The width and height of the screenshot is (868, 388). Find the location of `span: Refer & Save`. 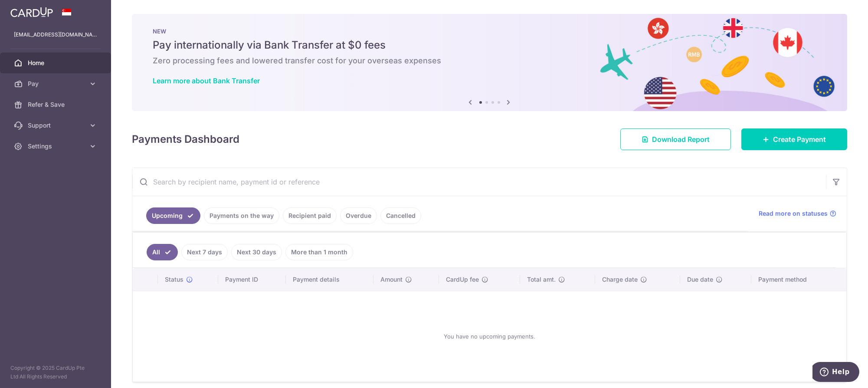

span: Refer & Save is located at coordinates (56, 105).